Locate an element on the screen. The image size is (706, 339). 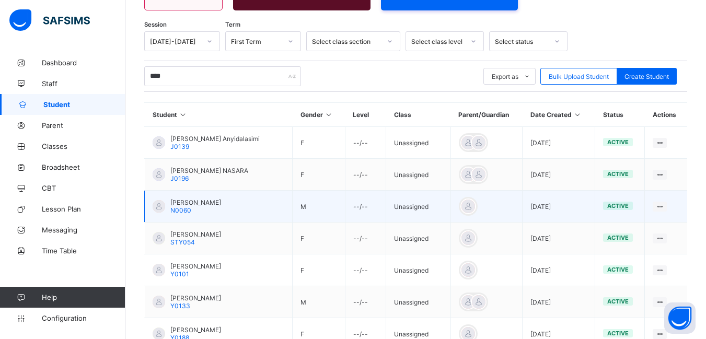
th: Level is located at coordinates (365, 115).